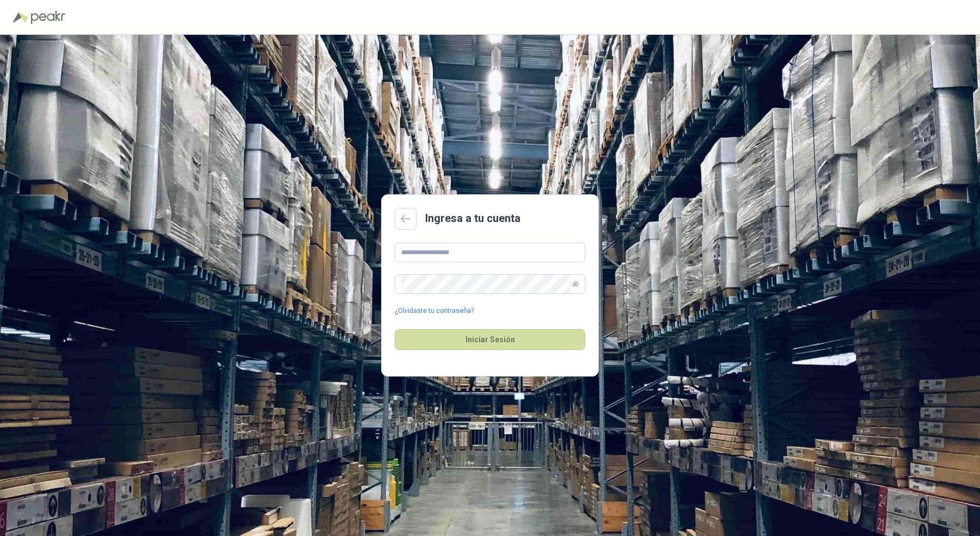 Image resolution: width=980 pixels, height=536 pixels. What do you see at coordinates (472, 218) in the screenshot?
I see `h2: Ingresa a tu cuenta` at bounding box center [472, 218].